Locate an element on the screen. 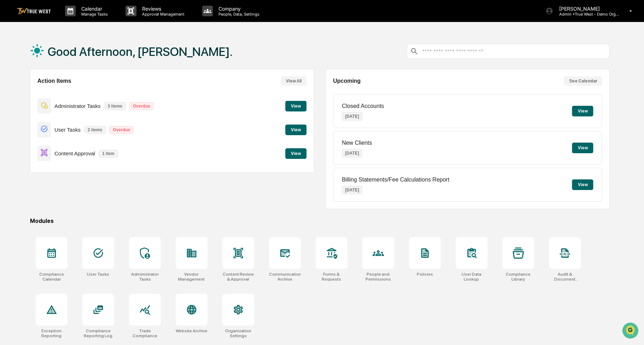 The width and height of the screenshot is (644, 345). p: People, Data, Settings is located at coordinates (238, 14).